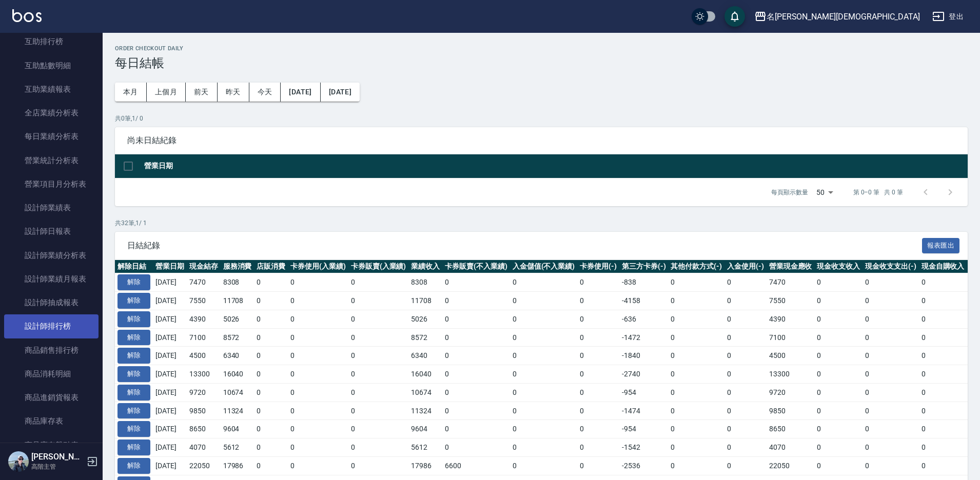  Describe the element at coordinates (51, 374) in the screenshot. I see `a: 商品消耗明細` at that location.